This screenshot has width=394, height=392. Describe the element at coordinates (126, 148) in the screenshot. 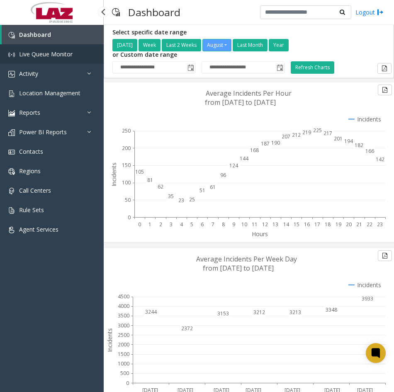

I see `text: 200` at that location.